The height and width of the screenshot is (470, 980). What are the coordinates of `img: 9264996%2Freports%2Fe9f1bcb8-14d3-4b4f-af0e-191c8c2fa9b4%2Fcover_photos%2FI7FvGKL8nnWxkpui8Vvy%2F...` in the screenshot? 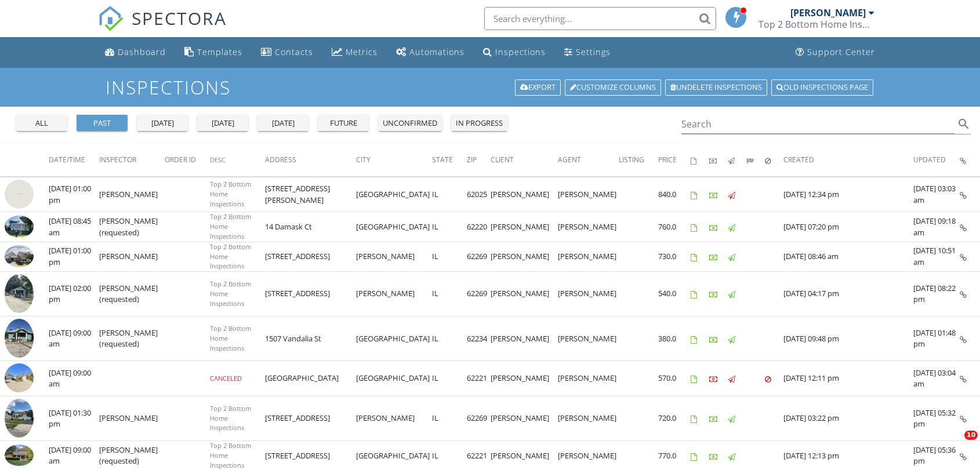 It's located at (19, 256).